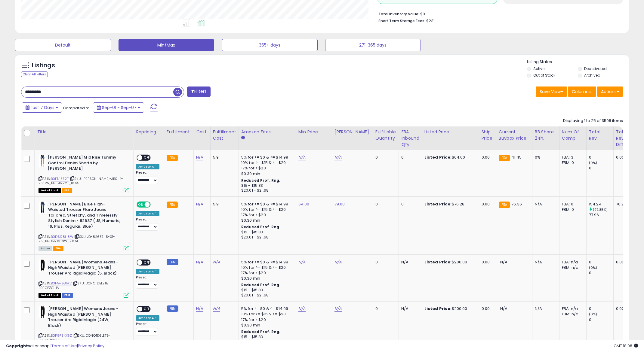 This screenshot has width=644, height=352. I want to click on b: Short Term Storage Fees:, so click(402, 21).